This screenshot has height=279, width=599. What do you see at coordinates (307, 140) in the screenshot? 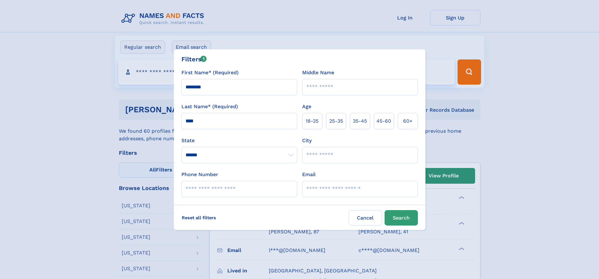
I see `label: City` at bounding box center [307, 140].